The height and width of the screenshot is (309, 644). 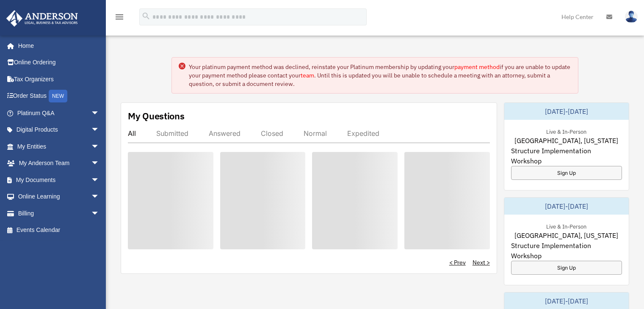 I want to click on img: Anderson Advisors Platinum Portal, so click(x=42, y=18).